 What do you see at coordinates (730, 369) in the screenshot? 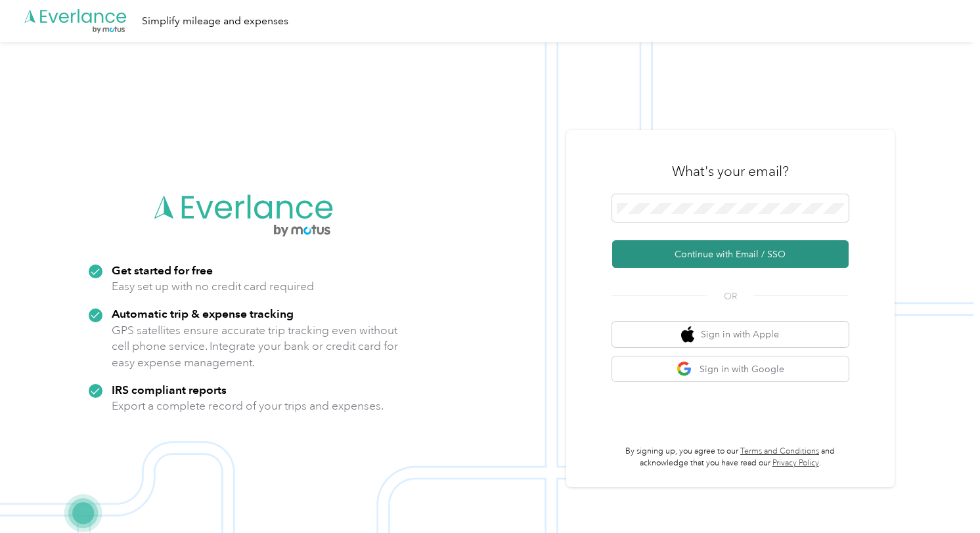
I see `button: google logoSign in with Google` at bounding box center [730, 369].